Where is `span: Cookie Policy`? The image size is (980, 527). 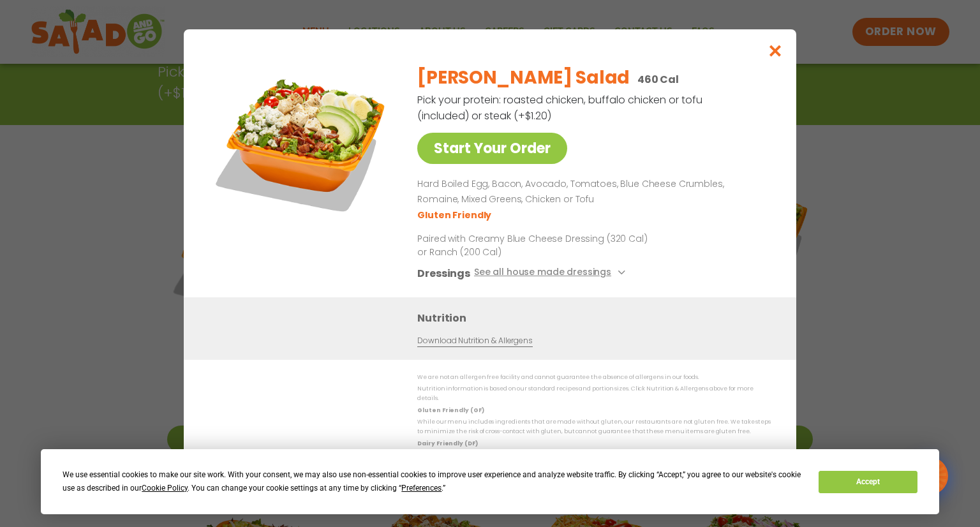 span: Cookie Policy is located at coordinates (165, 488).